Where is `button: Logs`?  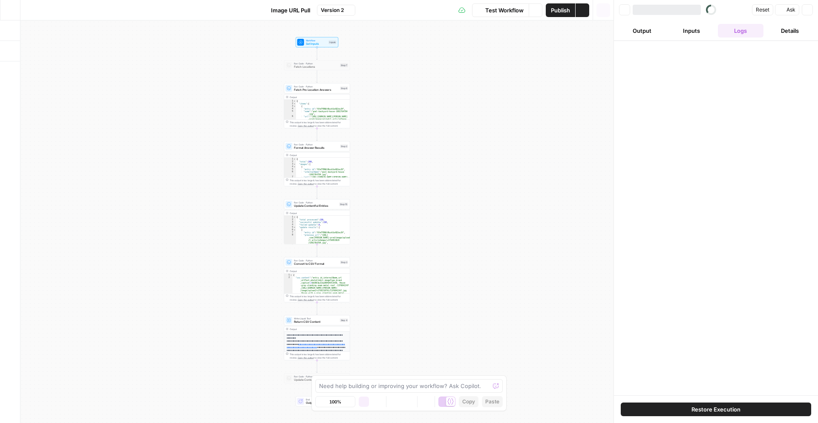 button: Logs is located at coordinates (741, 31).